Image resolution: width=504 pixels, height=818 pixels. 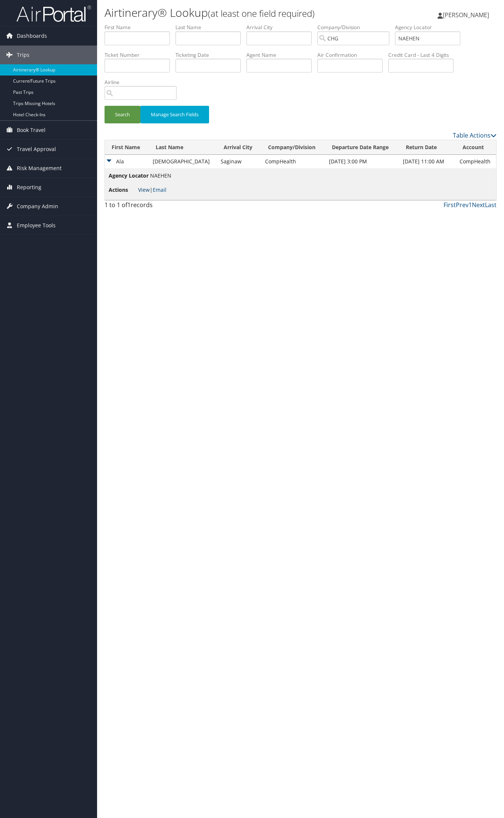 I want to click on h1: Airtinerary® Lookup, so click(x=235, y=13).